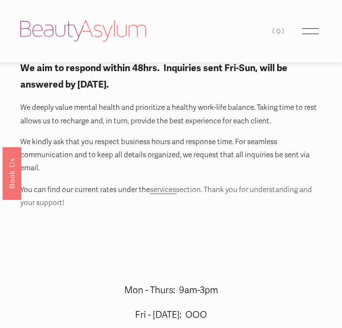 The width and height of the screenshot is (342, 328). Describe the element at coordinates (12, 173) in the screenshot. I see `a: Book Us` at that location.